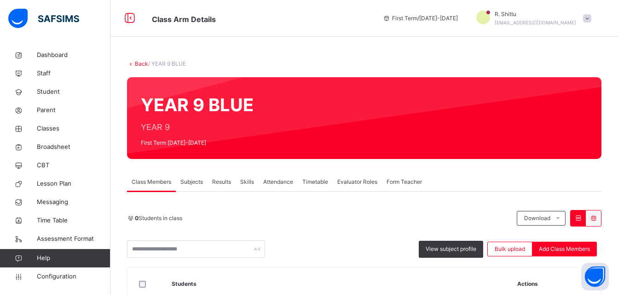  Describe the element at coordinates (73, 259) in the screenshot. I see `span: Help` at that location.